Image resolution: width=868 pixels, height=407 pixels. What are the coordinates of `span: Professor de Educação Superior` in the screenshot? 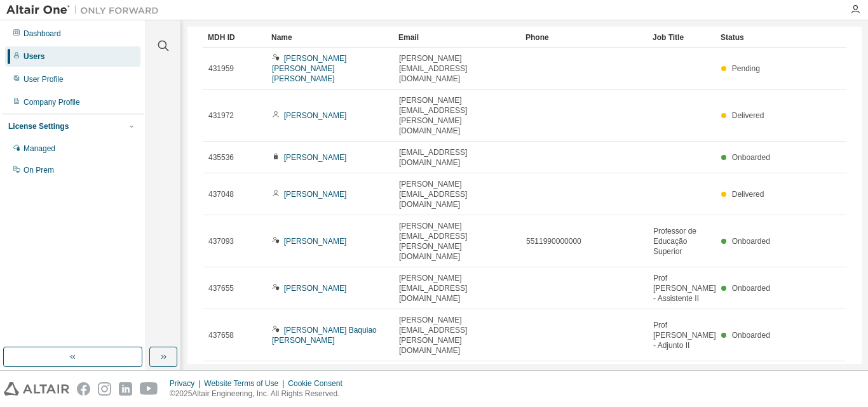 It's located at (681, 241).